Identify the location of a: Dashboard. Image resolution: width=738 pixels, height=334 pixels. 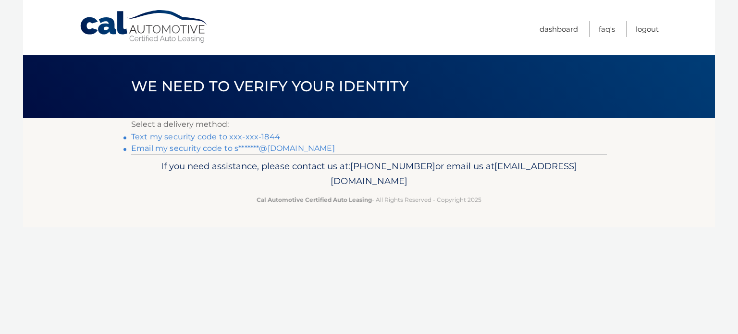
(558, 29).